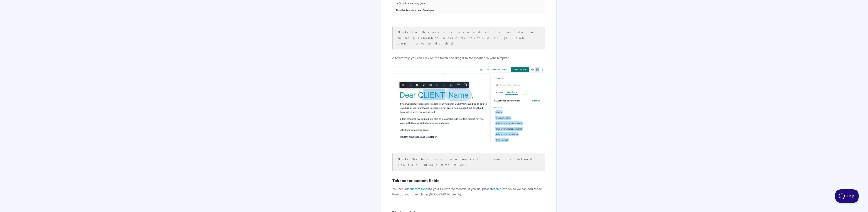 This screenshot has height=212, width=868. Describe the element at coordinates (419, 189) in the screenshot. I see `a: custom fields` at that location.